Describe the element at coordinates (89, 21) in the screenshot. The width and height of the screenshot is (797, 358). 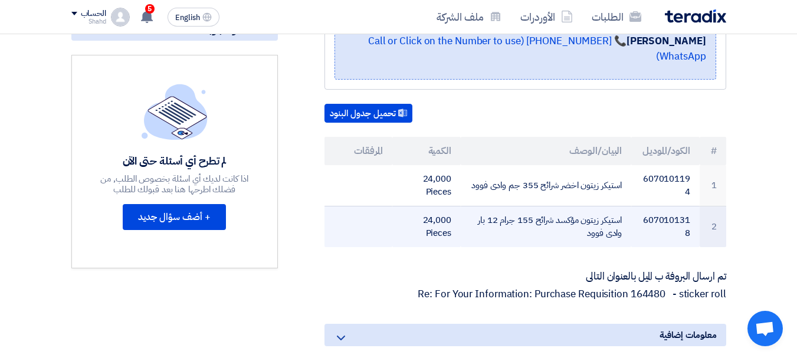
I see `div: Shahd` at that location.